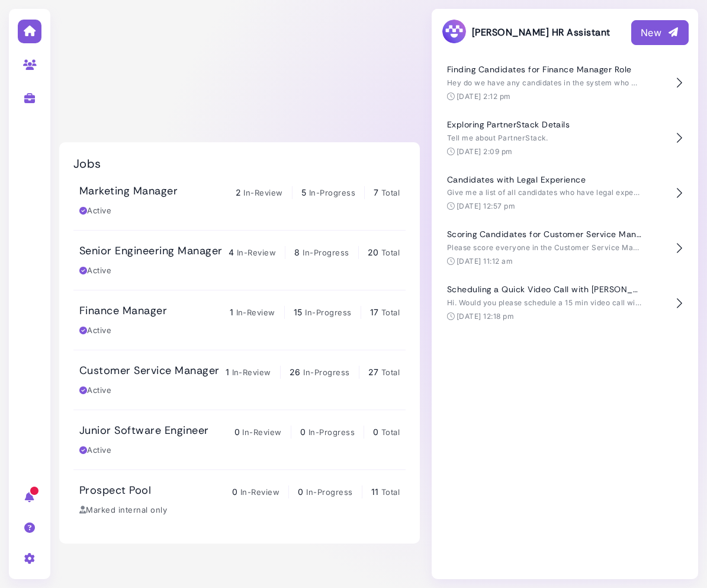 The height and width of the screenshot is (588, 707). Describe the element at coordinates (375, 491) in the screenshot. I see `span: 11` at that location.